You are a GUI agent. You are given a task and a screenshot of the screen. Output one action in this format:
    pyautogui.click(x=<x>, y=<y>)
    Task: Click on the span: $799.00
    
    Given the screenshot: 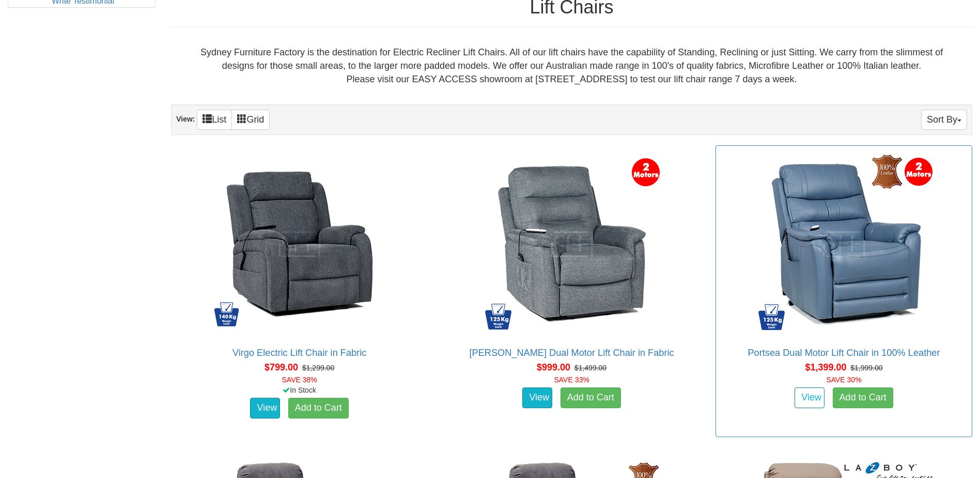 What is the action you would take?
    pyautogui.click(x=281, y=367)
    